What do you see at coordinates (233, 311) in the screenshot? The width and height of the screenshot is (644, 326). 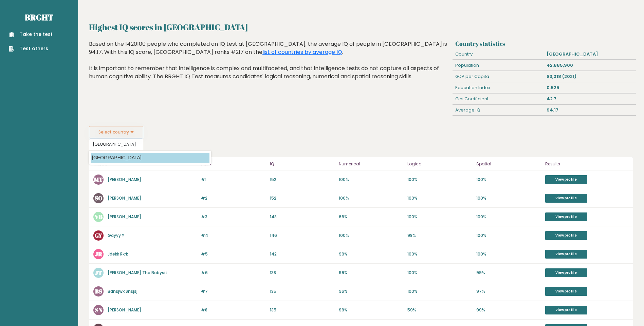 I see `p: #8` at bounding box center [233, 311].